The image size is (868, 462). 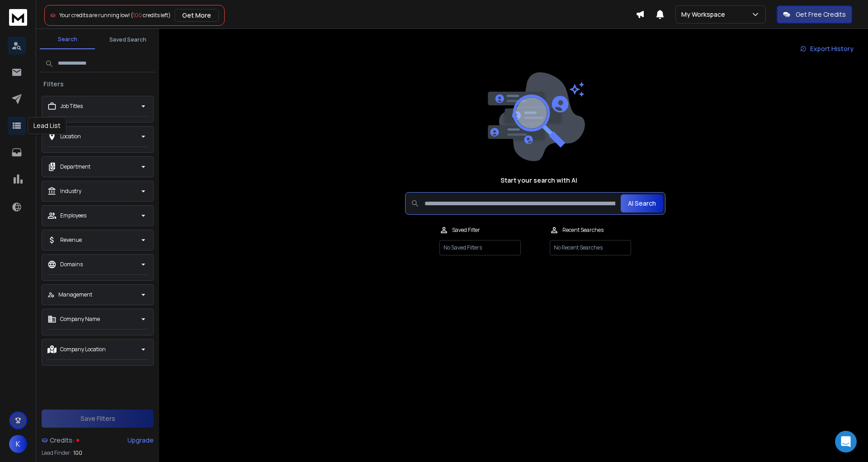 I want to click on span: ( credits left), so click(x=150, y=15).